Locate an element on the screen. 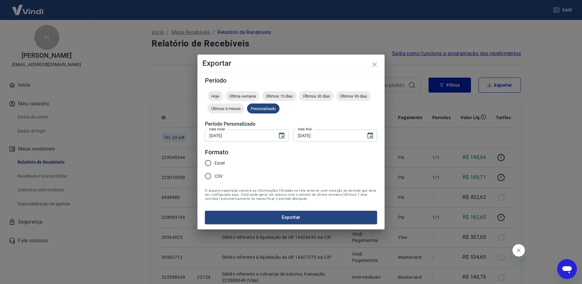  div: Hoje is located at coordinates (215, 96).